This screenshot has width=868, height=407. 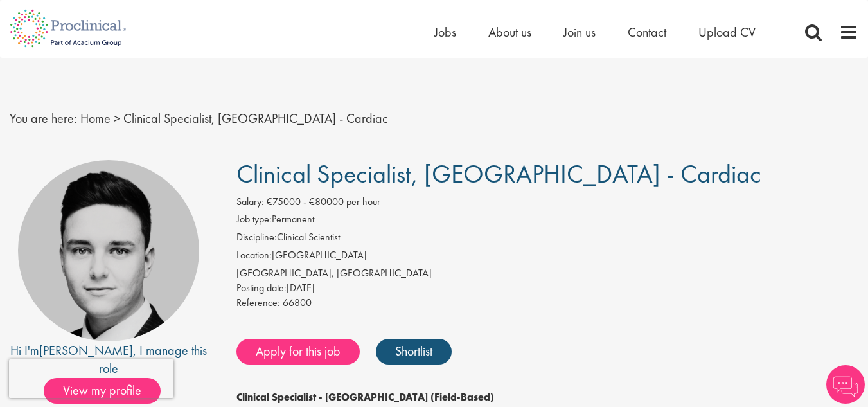 I want to click on img: imeage of recruiter Connor Lynes, so click(x=108, y=251).